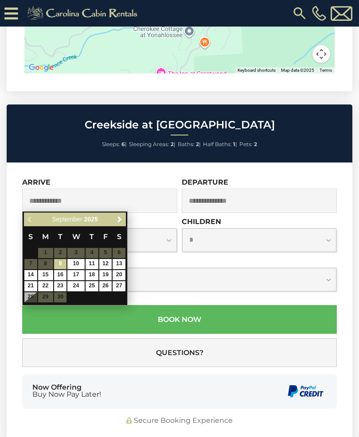 This screenshot has height=437, width=359. What do you see at coordinates (217, 144) in the screenshot?
I see `span: Half Baths:` at bounding box center [217, 144].